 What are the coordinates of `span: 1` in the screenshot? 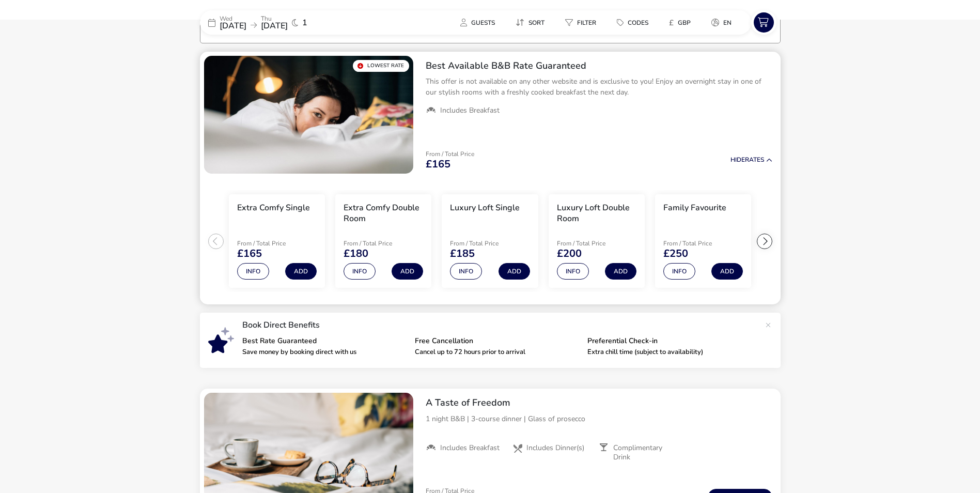 It's located at (304, 23).